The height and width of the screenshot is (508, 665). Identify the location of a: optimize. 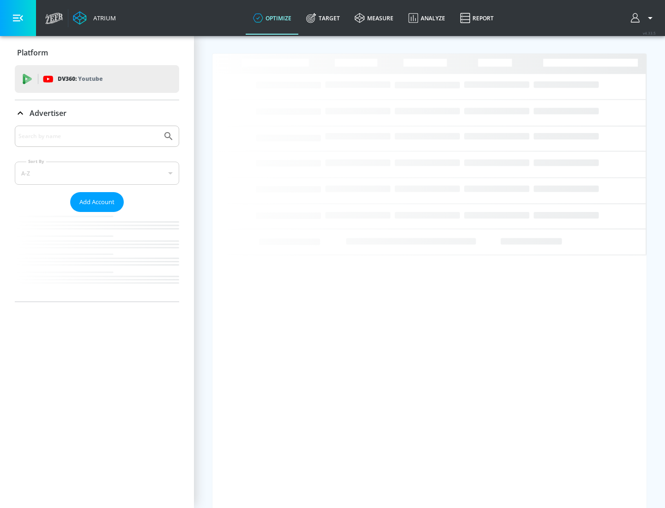
(272, 18).